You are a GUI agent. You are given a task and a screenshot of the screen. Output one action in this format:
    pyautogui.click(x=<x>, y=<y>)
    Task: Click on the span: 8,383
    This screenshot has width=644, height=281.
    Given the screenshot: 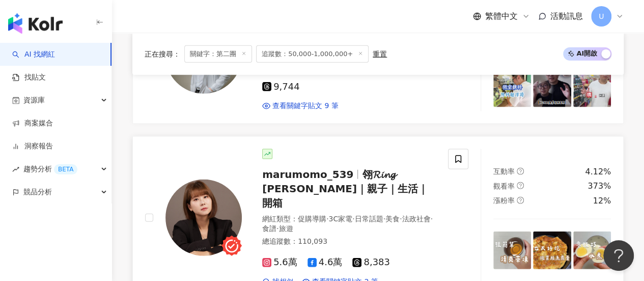 What is the action you would take?
    pyautogui.click(x=371, y=262)
    